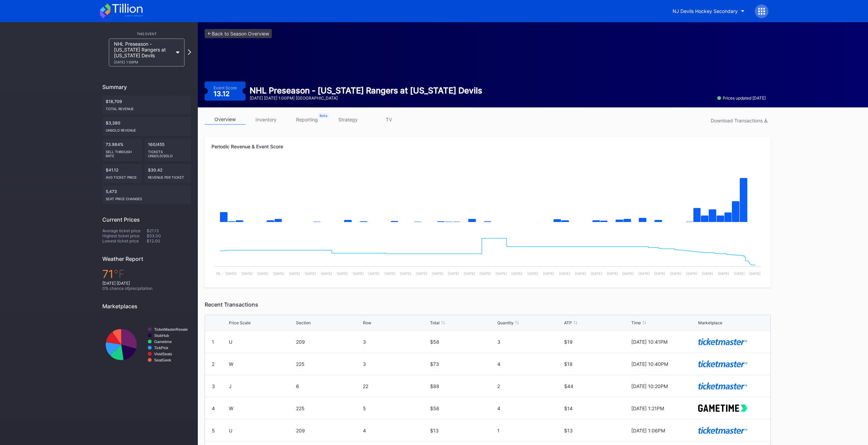 Image resolution: width=868 pixels, height=445 pixels. What do you see at coordinates (169, 240) in the screenshot?
I see `div: $12.00` at bounding box center [169, 240].